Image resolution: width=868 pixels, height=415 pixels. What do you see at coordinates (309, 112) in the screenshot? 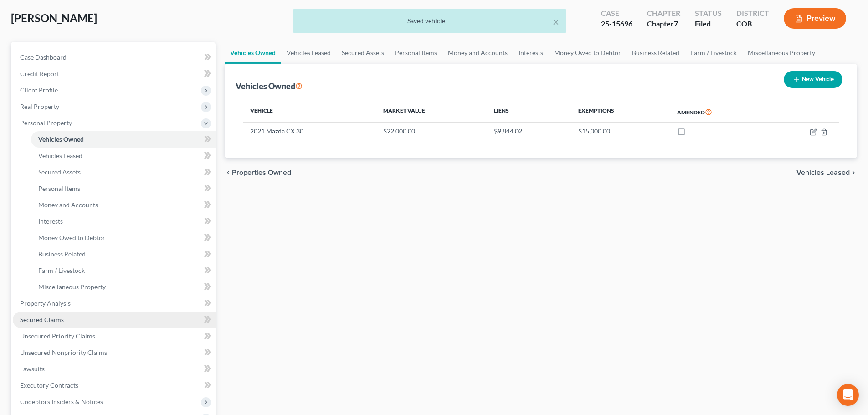
I see `th: Vehicle` at bounding box center [309, 112].